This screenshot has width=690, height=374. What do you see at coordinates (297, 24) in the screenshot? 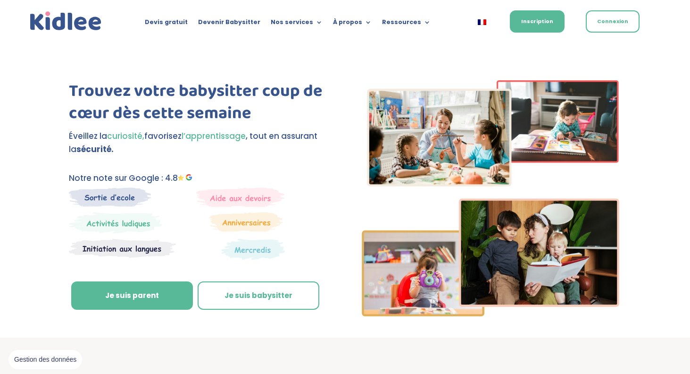
I see `a: Nos services` at bounding box center [297, 24].